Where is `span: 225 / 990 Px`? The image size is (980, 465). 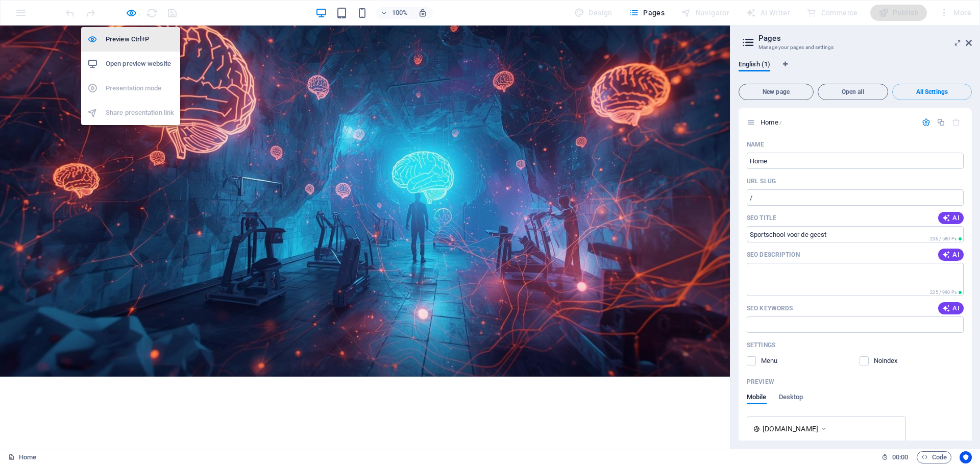
span: 225 / 990 Px is located at coordinates (943, 293).